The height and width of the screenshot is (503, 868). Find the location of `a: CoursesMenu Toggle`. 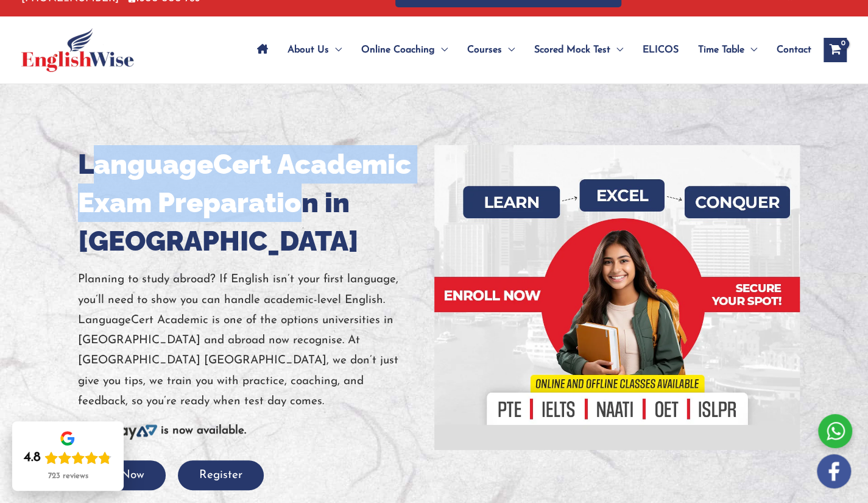

a: CoursesMenu Toggle is located at coordinates (491, 50).